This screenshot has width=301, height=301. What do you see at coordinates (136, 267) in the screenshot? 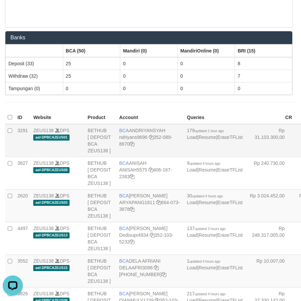
I see `a: DELAAFRI3096` at bounding box center [136, 267].